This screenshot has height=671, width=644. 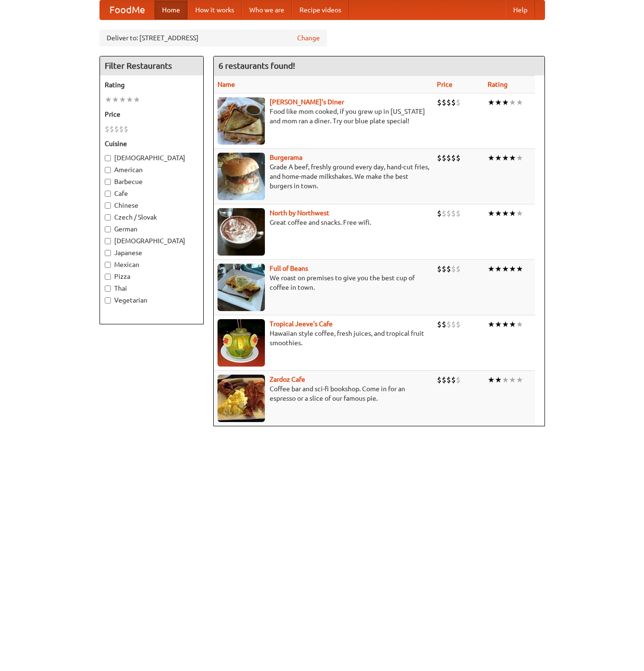 I want to click on a: Zardoz Cafe, so click(x=287, y=379).